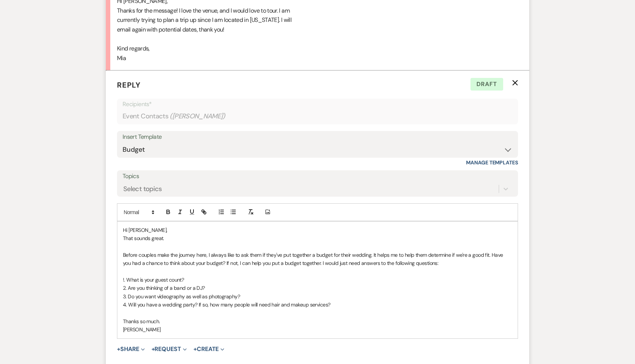 The height and width of the screenshot is (364, 635). What do you see at coordinates (209, 349) in the screenshot?
I see `button: Create` at bounding box center [209, 349].